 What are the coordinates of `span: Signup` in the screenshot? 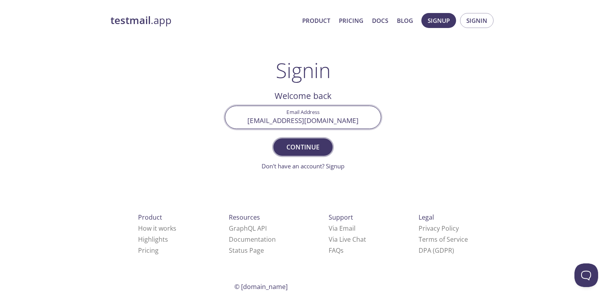 It's located at (439, 21).